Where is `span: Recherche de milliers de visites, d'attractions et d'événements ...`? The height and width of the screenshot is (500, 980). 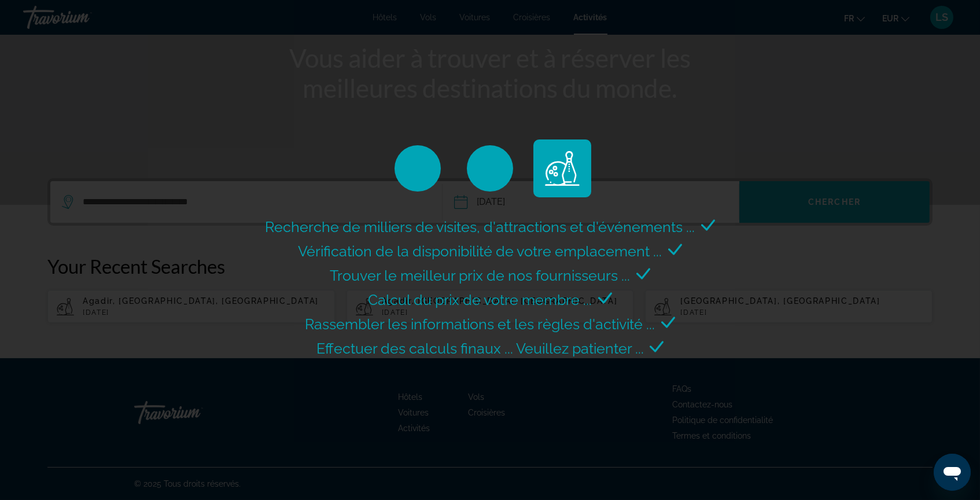
span: Recherche de milliers de visites, d'attractions et d'événements ... is located at coordinates (480, 226).